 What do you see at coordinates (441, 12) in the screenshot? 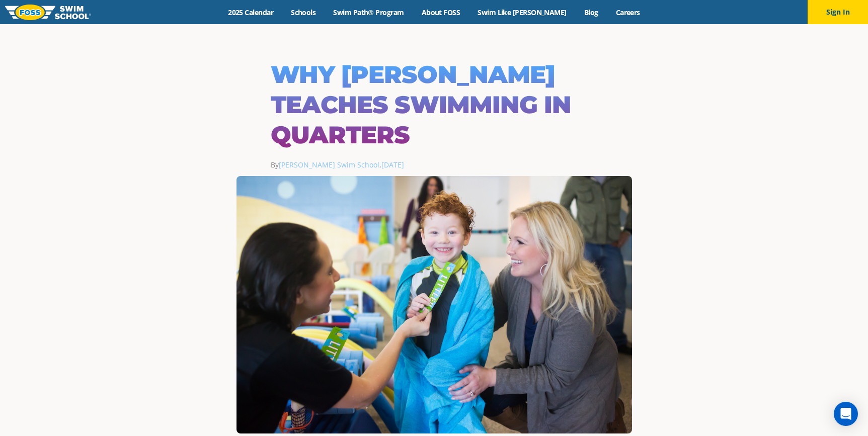
I see `a: About FOSS` at bounding box center [441, 12].